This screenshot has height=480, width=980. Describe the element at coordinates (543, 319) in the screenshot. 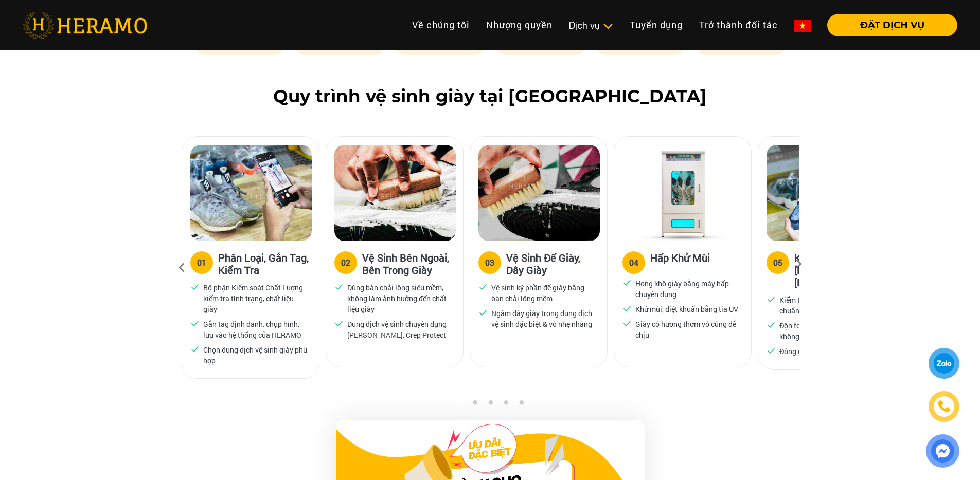

I see `p: Ngâm dây giày trong dung dịch vệ sinh đặc biệt & vò nhẹ nhàng` at that location.